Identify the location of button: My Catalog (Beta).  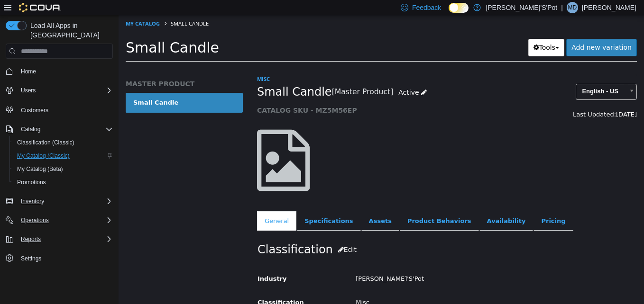
(63, 169).